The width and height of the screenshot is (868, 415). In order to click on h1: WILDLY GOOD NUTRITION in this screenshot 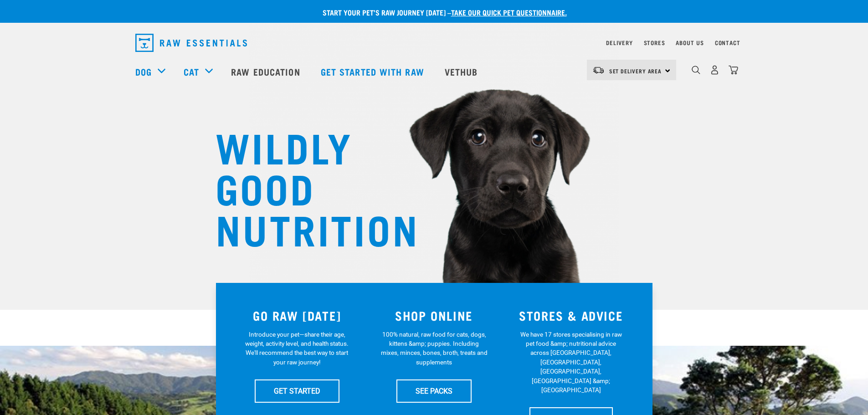, I will do `click(306, 187)`.